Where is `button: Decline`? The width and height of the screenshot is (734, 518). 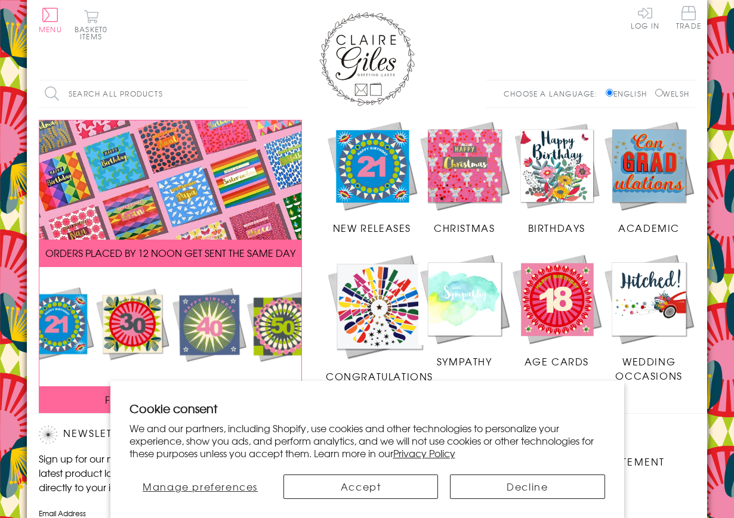
button: Decline is located at coordinates (527, 487).